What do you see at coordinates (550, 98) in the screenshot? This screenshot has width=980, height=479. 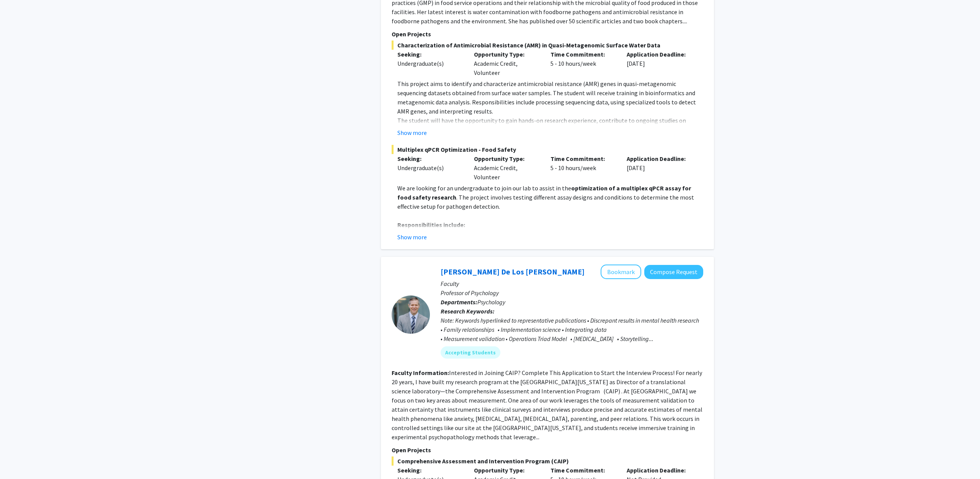 I see `p: This project aims to identify and characterize antimicrobial resistance (AMR) genes in quasi-meta...` at bounding box center [550, 98].